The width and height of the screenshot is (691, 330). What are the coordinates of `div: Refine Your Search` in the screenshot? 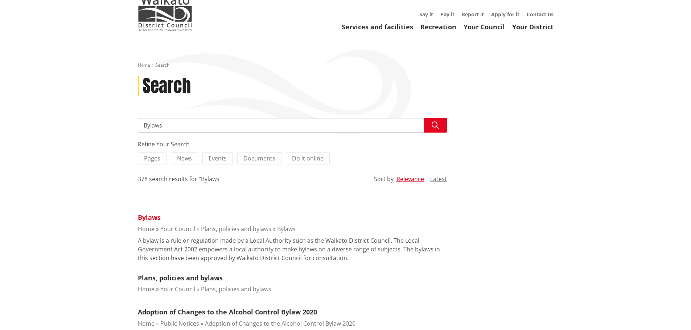 It's located at (292, 144).